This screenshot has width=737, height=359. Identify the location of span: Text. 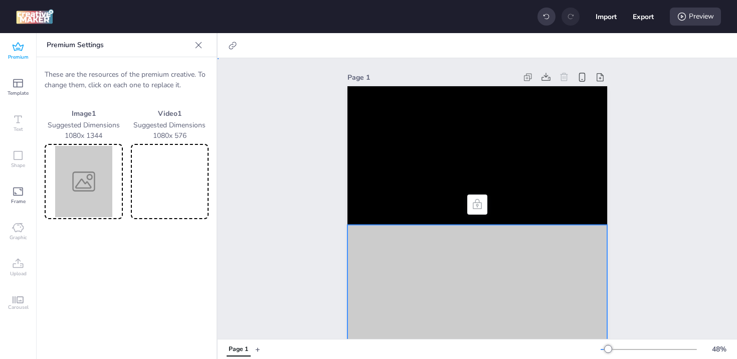
(18, 129).